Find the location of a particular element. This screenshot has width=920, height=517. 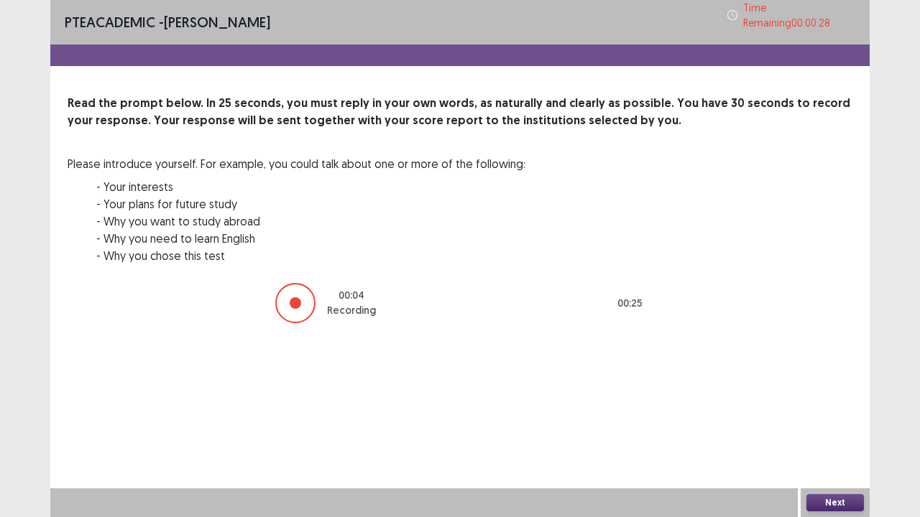

p: Please introduce yourself. For example, you could talk about one or more of the following: is located at coordinates (296, 164).